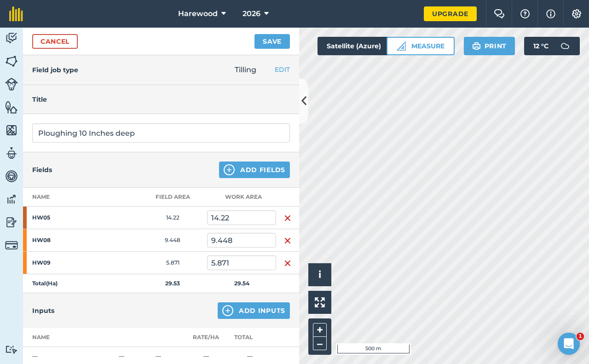  I want to click on input: What needs doing?, so click(161, 133).